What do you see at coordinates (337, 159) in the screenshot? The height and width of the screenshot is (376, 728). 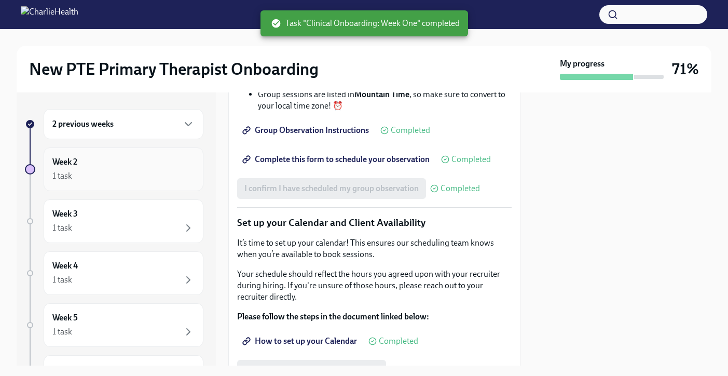 I see `span: Complete this form to schedule your observation` at bounding box center [337, 159].